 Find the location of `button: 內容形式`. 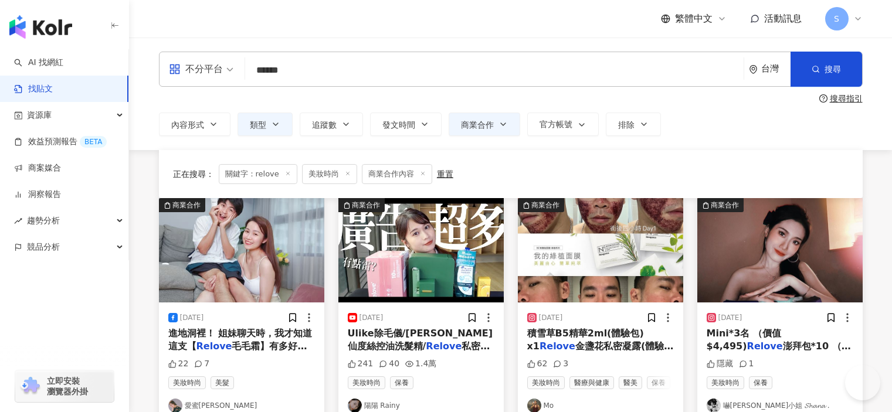

button: 內容形式 is located at coordinates (195, 124).